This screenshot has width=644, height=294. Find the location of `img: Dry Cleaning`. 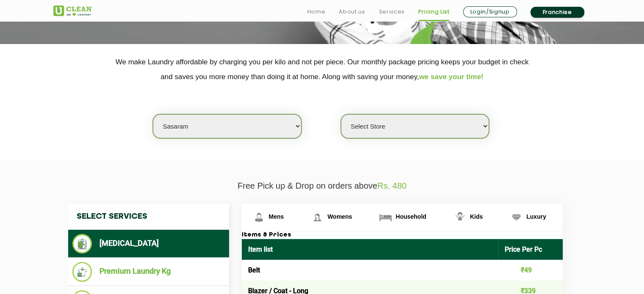

img: Dry Cleaning is located at coordinates (82, 244).